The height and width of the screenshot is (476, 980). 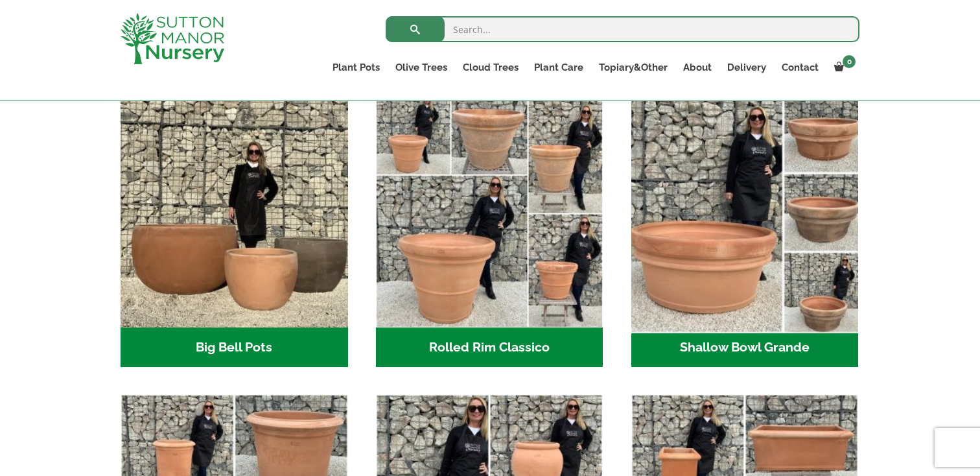 I want to click on img: Shallow Bowl Grande, so click(x=744, y=213).